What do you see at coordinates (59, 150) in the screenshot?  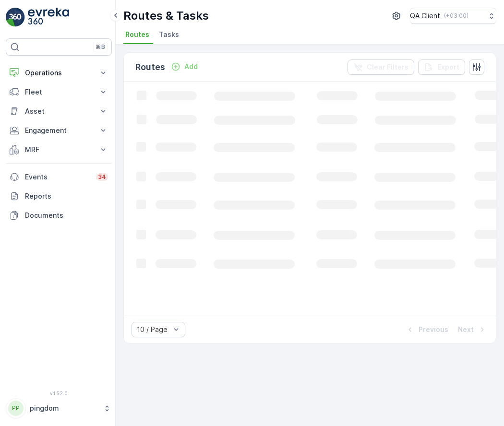 I see `p: MRF` at bounding box center [59, 150].